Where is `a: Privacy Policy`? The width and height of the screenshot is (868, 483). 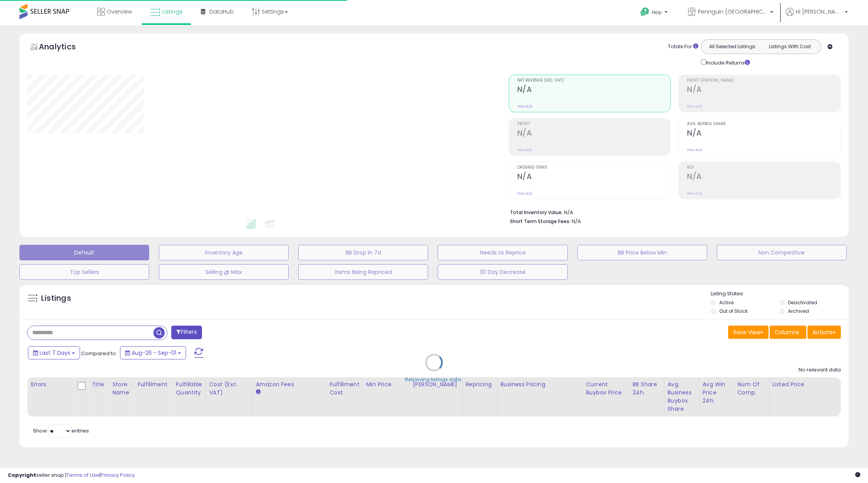
a: Privacy Policy is located at coordinates (117, 475).